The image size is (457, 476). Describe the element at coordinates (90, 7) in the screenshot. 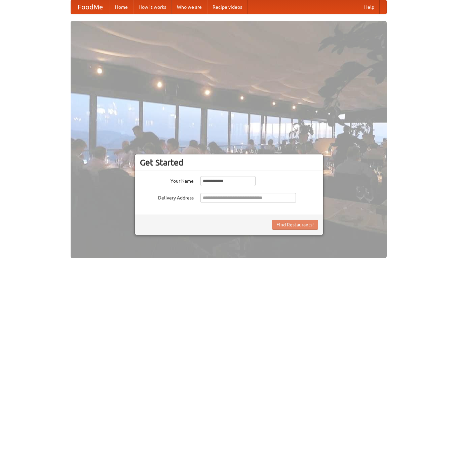

I see `a: FoodMe` at that location.